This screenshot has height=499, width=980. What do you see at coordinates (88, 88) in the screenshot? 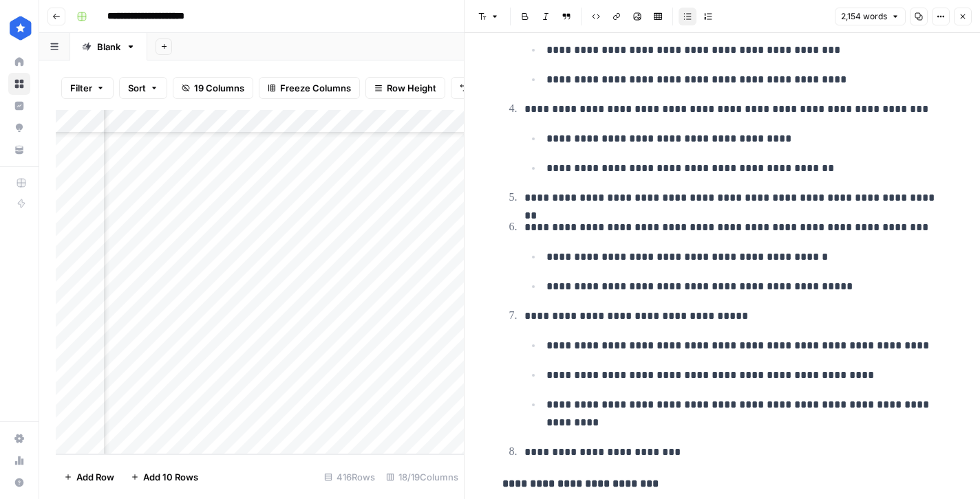
I see `button: Filter` at bounding box center [88, 88].